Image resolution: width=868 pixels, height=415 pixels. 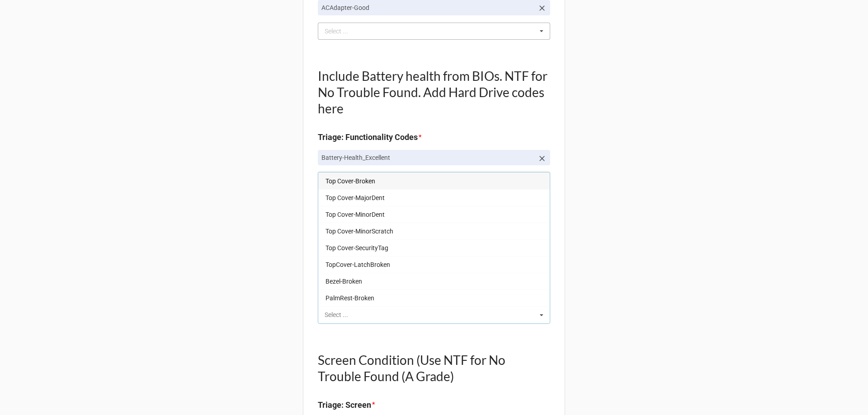 What do you see at coordinates (428, 7) in the screenshot?
I see `p: ACAdapter-Good` at bounding box center [428, 7].